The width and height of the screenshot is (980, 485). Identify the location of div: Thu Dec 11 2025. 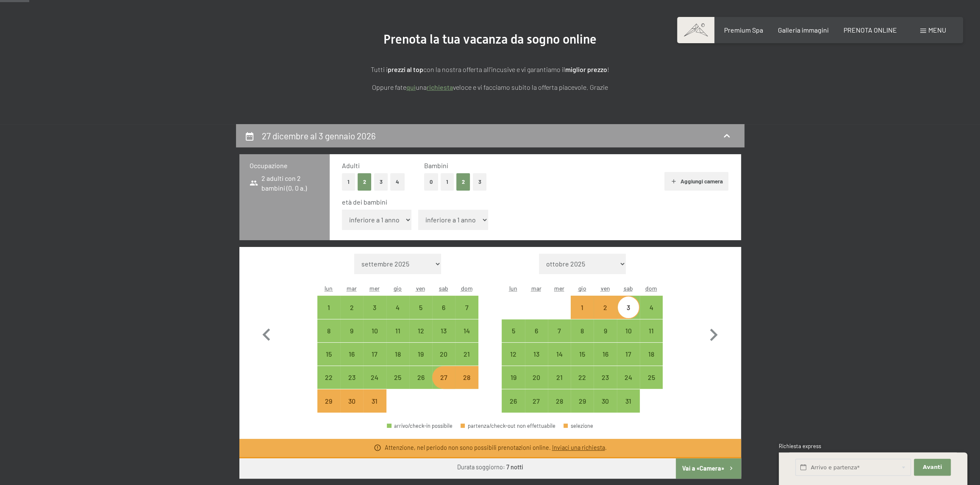
(398, 331).